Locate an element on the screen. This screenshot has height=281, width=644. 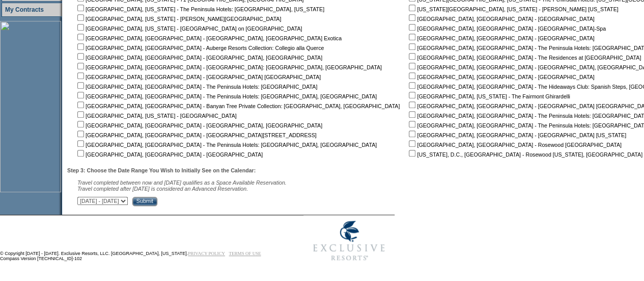
b: Step 3: Choose the Date Range You Wish to Initially See on the Calendar: is located at coordinates (161, 170).